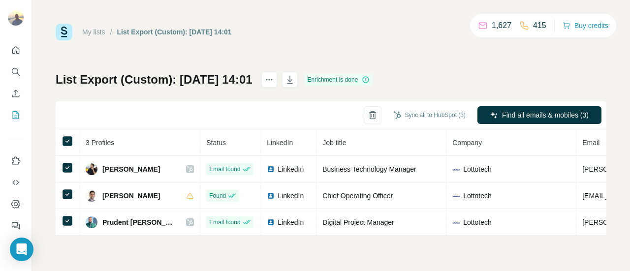 The image size is (630, 271). I want to click on button: actions, so click(269, 80).